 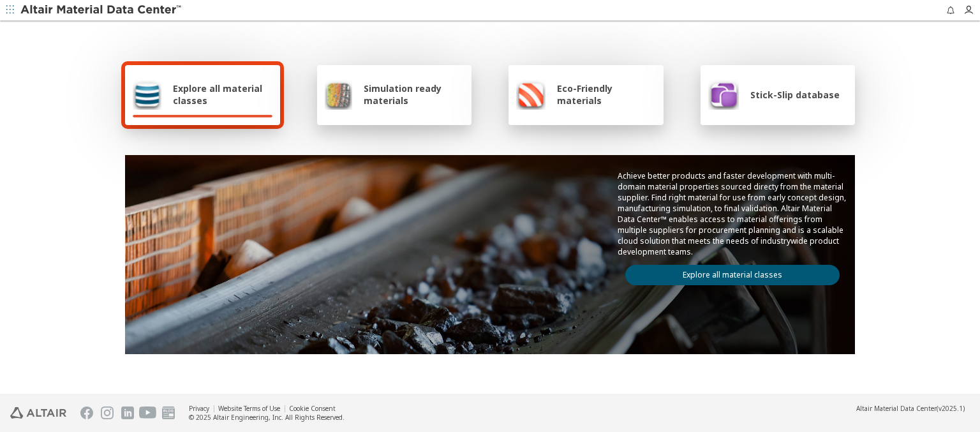 I want to click on img: Eco-Friendly materials, so click(x=531, y=94).